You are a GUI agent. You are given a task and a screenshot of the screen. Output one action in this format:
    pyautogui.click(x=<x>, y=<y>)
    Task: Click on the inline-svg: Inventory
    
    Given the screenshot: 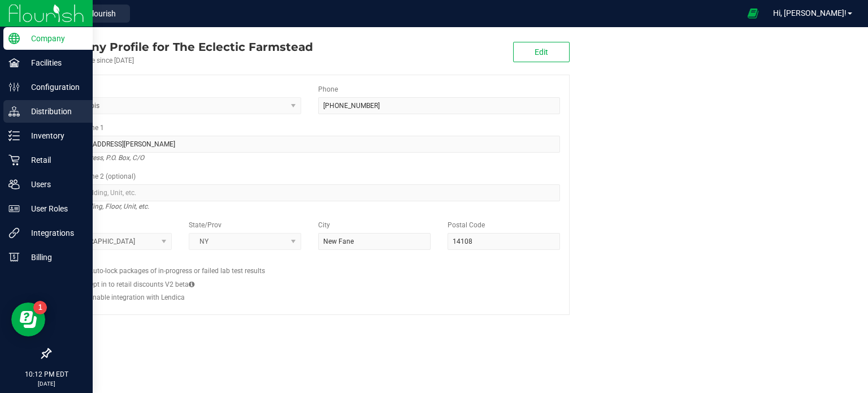 What is the action you would take?
    pyautogui.click(x=14, y=136)
    